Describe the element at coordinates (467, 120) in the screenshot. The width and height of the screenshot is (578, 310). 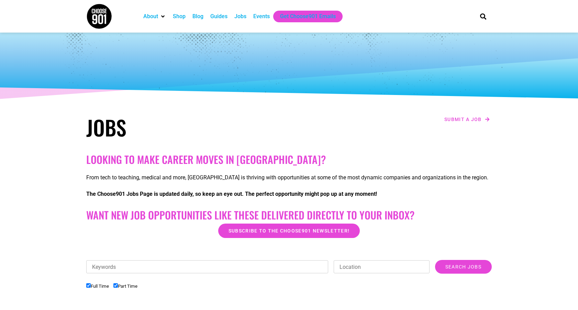
I see `a: Submit a job` at that location.